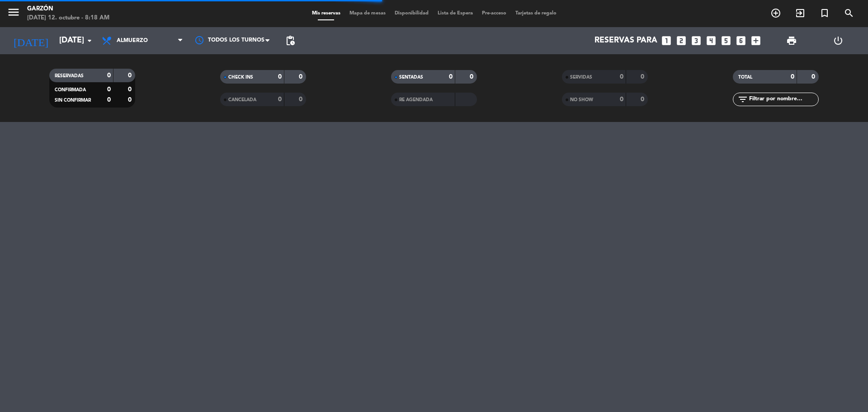 The width and height of the screenshot is (868, 412). Describe the element at coordinates (792, 41) in the screenshot. I see `span: print` at that location.